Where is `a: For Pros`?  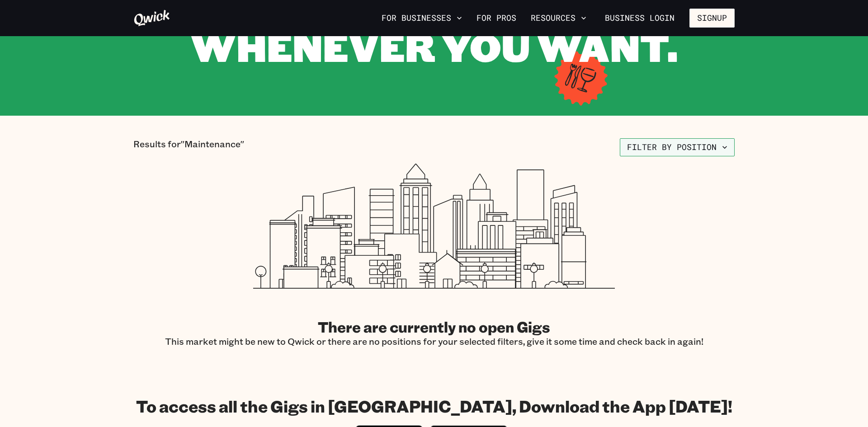
a: For Pros is located at coordinates (496, 18).